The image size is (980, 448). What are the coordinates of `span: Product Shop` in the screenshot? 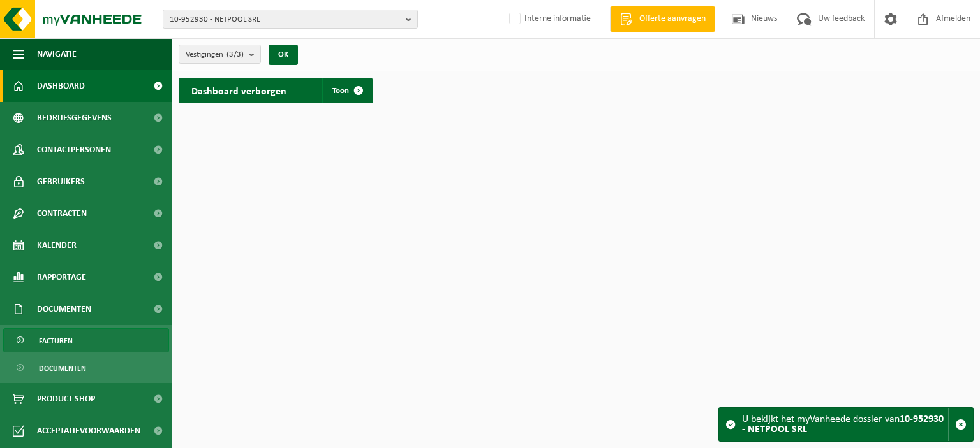 It's located at (66, 400).